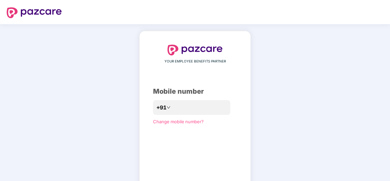 This screenshot has height=181, width=390. What do you see at coordinates (195, 61) in the screenshot?
I see `span: YOUR EMPLOYEE BENEFITS PARTNER` at bounding box center [195, 61].